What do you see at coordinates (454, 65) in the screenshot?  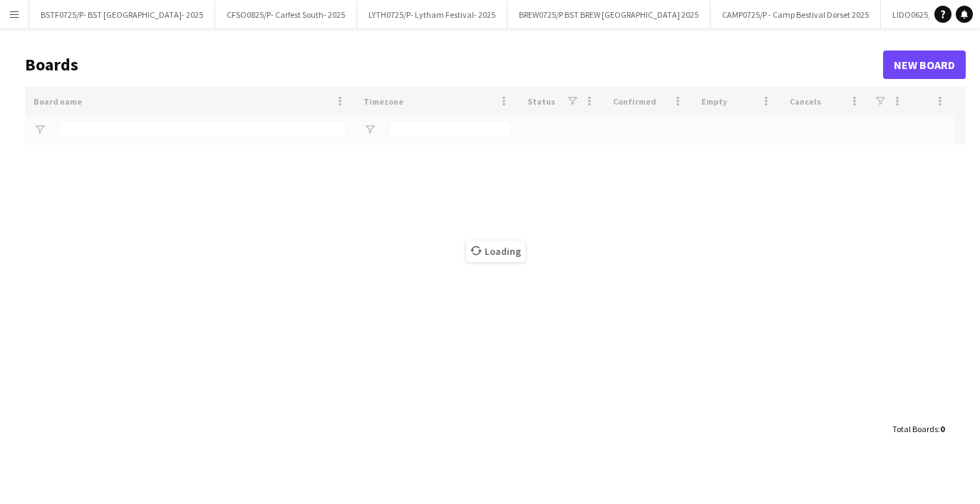 I see `h1: Boards` at bounding box center [454, 65].